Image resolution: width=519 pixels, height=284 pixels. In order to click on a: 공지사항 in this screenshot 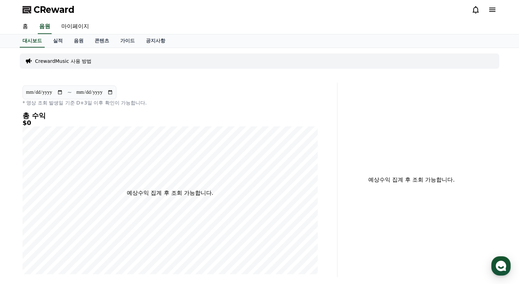, I will do `click(156, 41)`.